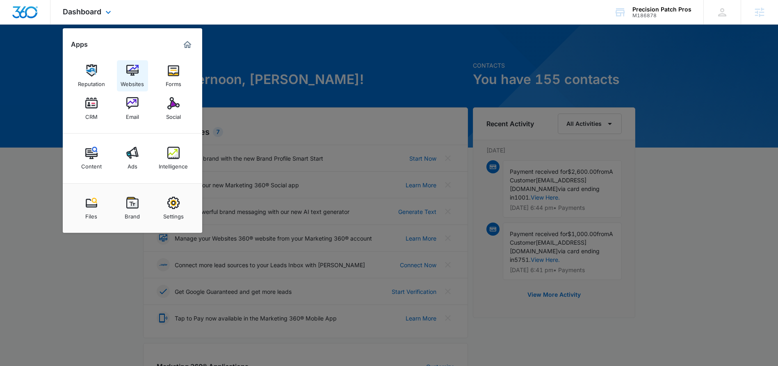 Image resolution: width=778 pixels, height=366 pixels. What do you see at coordinates (133, 208) in the screenshot?
I see `a: Brand` at bounding box center [133, 208].